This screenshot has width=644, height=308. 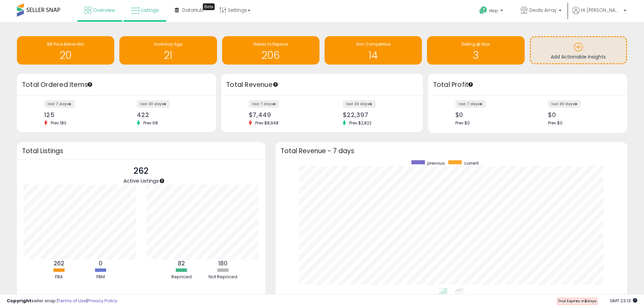 What do you see at coordinates (59, 277) in the screenshot?
I see `div: FBA` at bounding box center [59, 277].